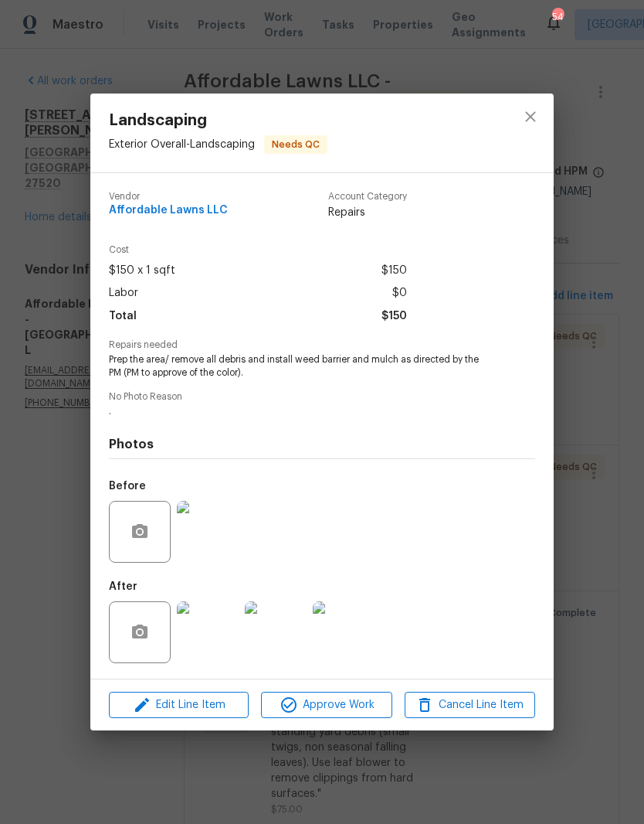 The image size is (644, 824). What do you see at coordinates (368, 213) in the screenshot?
I see `span: Repairs` at bounding box center [368, 213].